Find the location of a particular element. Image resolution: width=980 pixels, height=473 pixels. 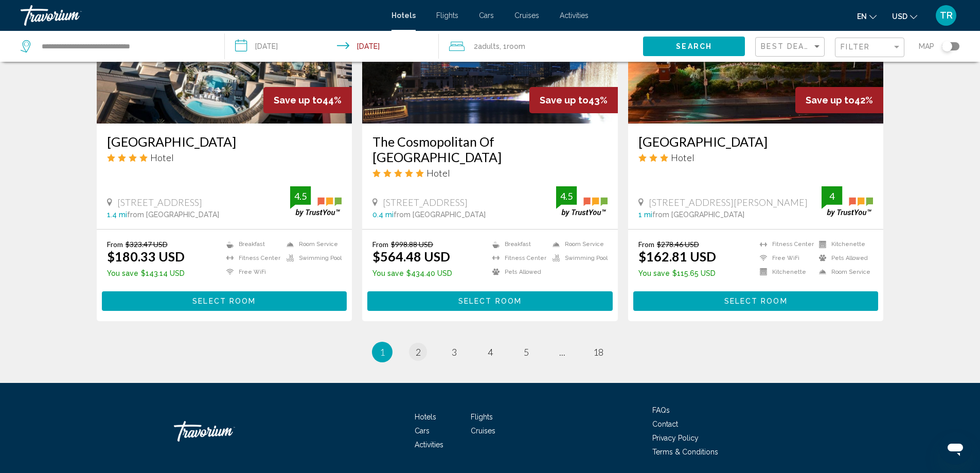

span: 4 is located at coordinates (490, 352).